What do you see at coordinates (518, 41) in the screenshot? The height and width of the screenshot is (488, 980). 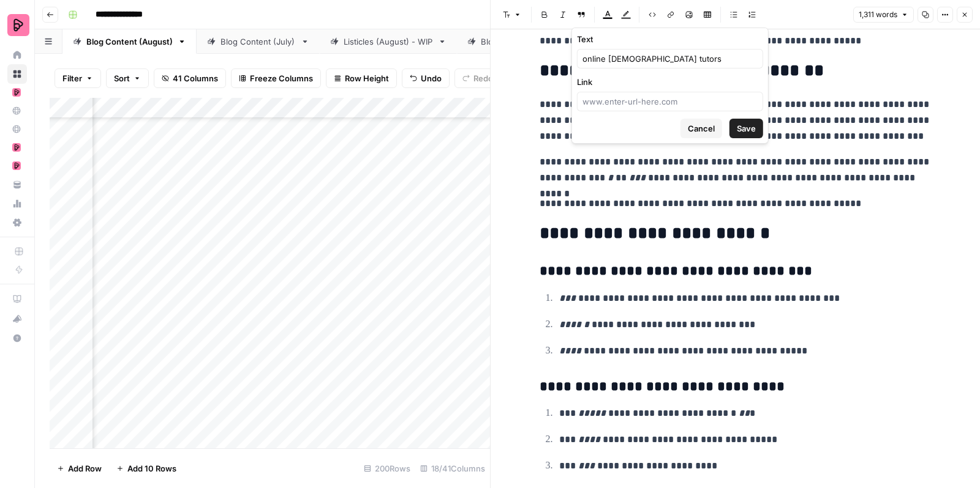 I see `a: Blog Content (May)` at bounding box center [518, 41].